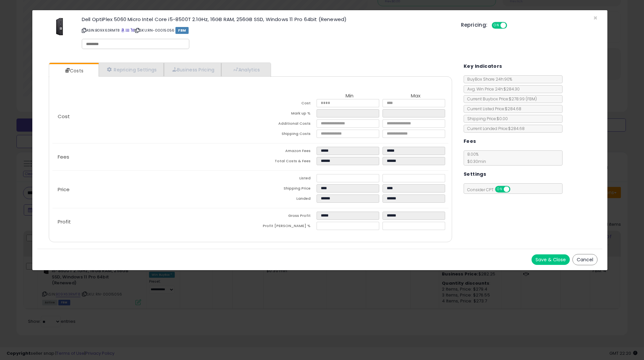 The width and height of the screenshot is (644, 360). Describe the element at coordinates (284, 152) in the screenshot. I see `td: Amazon Fees` at that location.